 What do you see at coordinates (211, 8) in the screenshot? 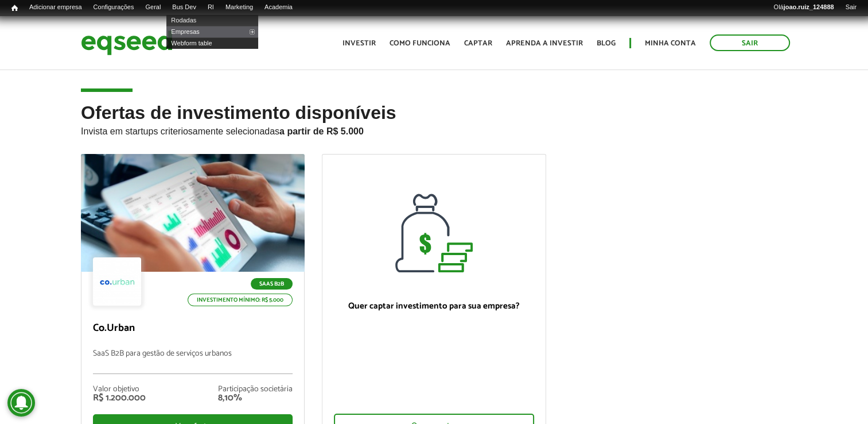
I see `a: RI` at bounding box center [211, 8].